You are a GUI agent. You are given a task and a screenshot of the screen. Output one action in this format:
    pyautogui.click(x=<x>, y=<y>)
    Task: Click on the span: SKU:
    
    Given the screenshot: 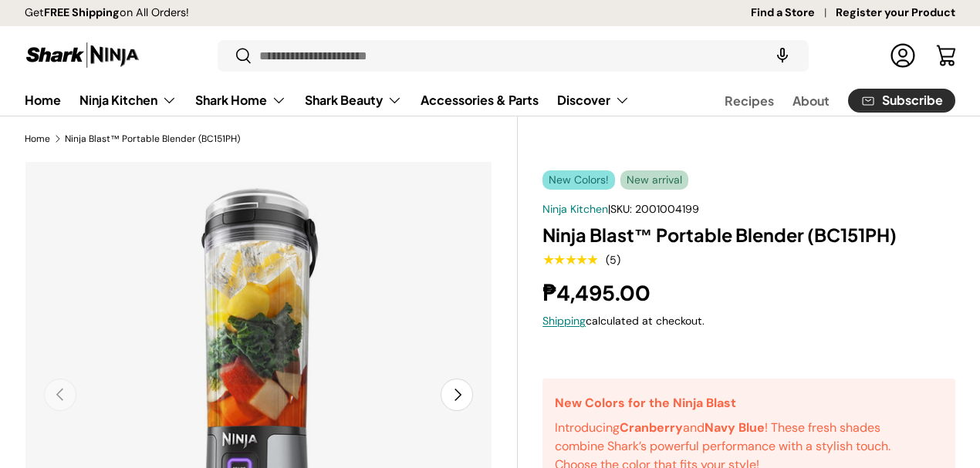 What is the action you would take?
    pyautogui.click(x=622, y=209)
    